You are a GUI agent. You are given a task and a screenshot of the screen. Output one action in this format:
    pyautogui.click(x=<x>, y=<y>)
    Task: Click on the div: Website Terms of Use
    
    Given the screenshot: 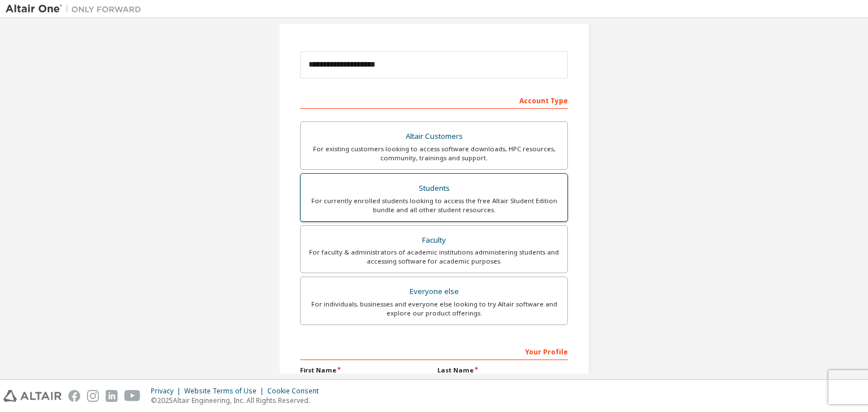 What is the action you would take?
    pyautogui.click(x=225, y=391)
    